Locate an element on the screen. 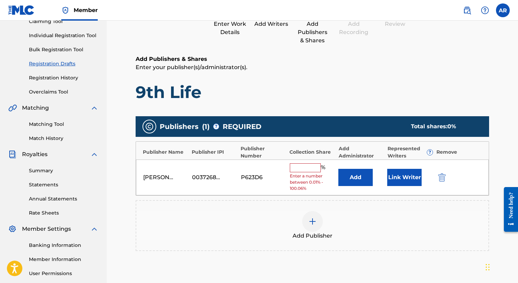 The height and width of the screenshot is (283, 518). div: Need help? is located at coordinates (12, 23).